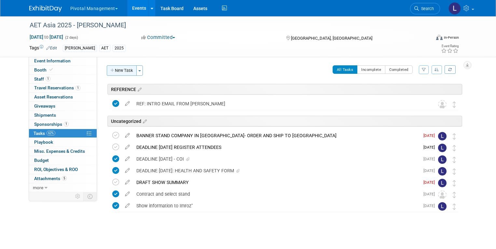 This screenshot has height=249, width=496. What do you see at coordinates (63, 179) in the screenshot?
I see `a: Attachments5` at bounding box center [63, 179].